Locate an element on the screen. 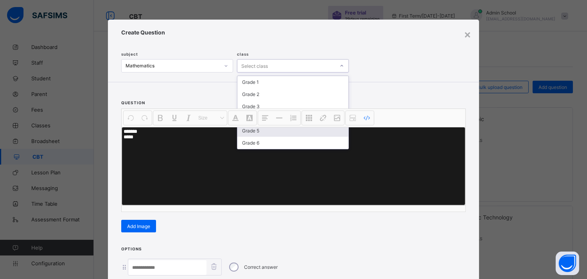 The width and height of the screenshot is (587, 279). div: Grade 2 is located at coordinates (293, 94).